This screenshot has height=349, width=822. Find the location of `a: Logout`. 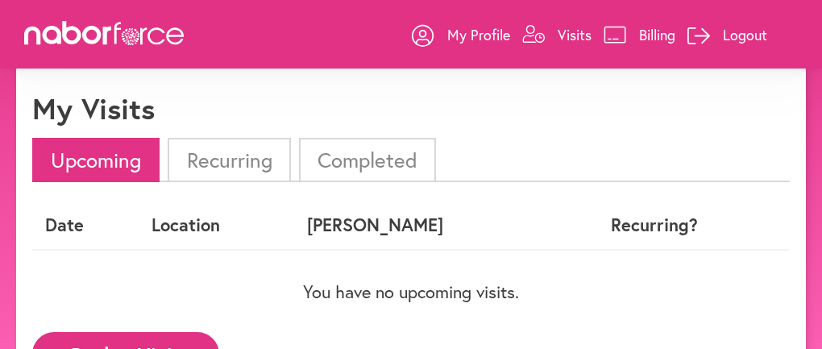

a: Logout is located at coordinates (727, 35).